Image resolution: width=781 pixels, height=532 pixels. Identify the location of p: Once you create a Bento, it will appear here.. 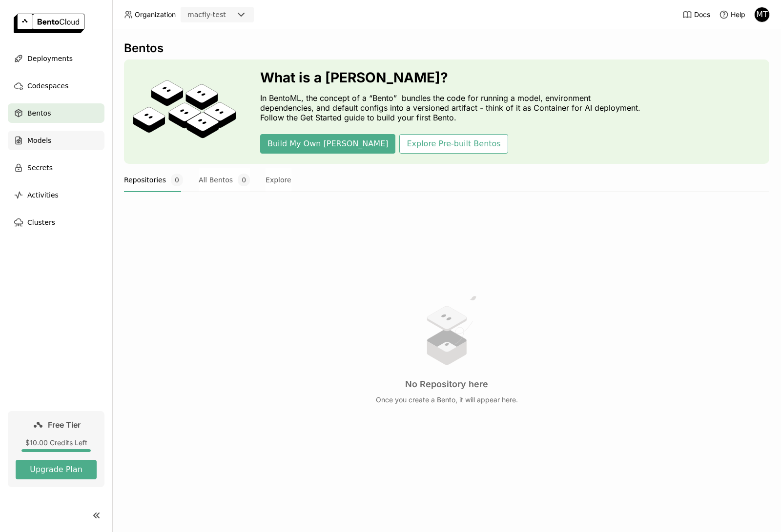
(446, 400).